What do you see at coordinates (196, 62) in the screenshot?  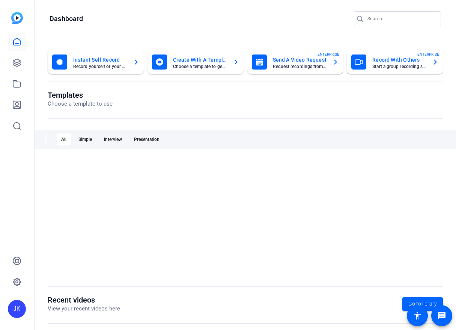 I see `button: Create With A TemplateChoose a template to get started` at bounding box center [196, 62].